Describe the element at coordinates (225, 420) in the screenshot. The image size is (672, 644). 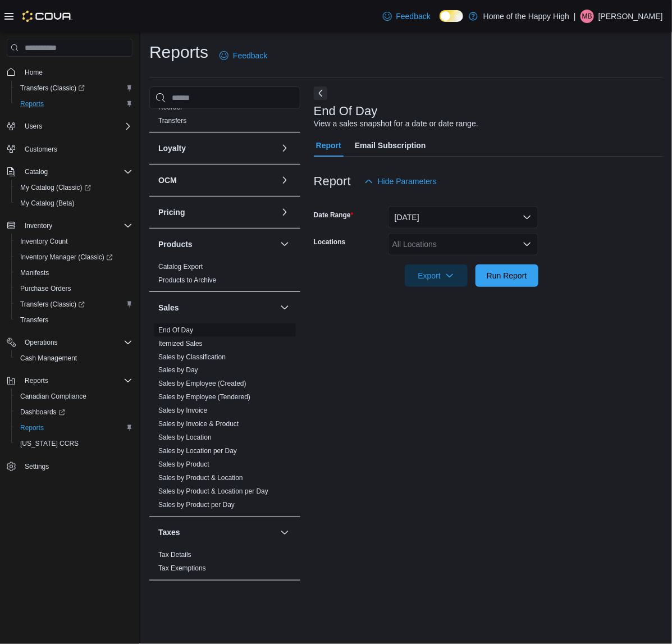
I see `div: Sales` at that location.